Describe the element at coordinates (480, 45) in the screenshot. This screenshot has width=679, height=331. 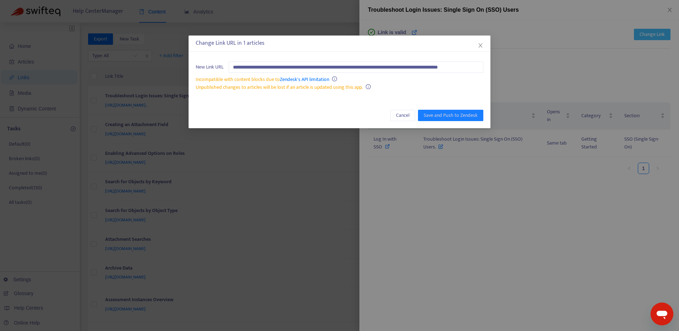
I see `button: Close` at that location.